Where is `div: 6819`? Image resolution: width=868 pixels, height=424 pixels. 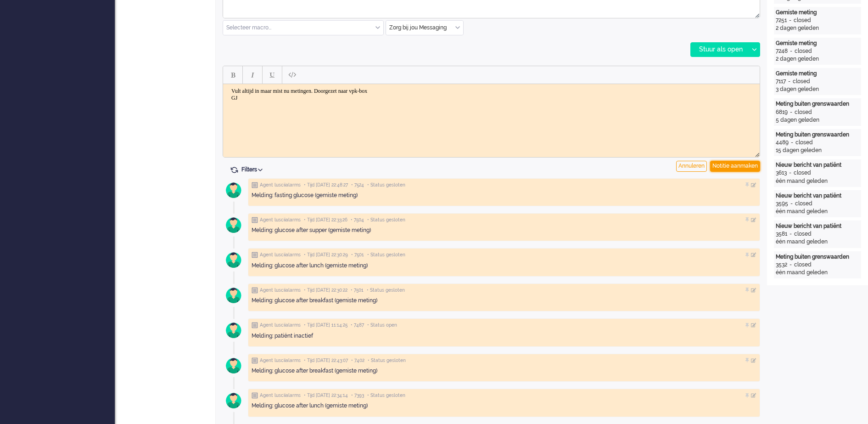 div: 6819 is located at coordinates (782, 112).